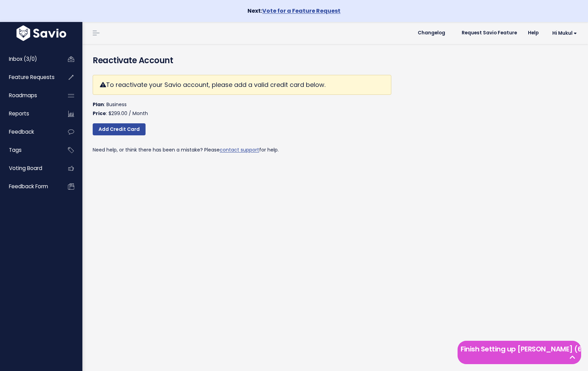  I want to click on strong: Plan, so click(98, 104).